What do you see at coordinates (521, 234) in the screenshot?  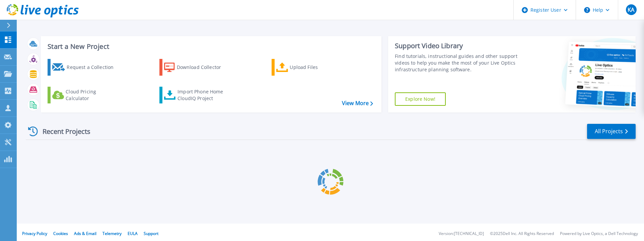 I see `li: © 2025 Dell Inc. All Rights Reserved` at bounding box center [521, 234].